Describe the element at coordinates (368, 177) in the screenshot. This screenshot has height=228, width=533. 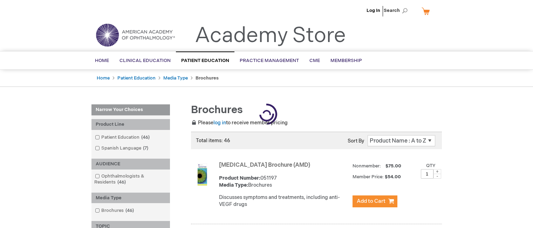
I see `strong: Member Price:` at that location.